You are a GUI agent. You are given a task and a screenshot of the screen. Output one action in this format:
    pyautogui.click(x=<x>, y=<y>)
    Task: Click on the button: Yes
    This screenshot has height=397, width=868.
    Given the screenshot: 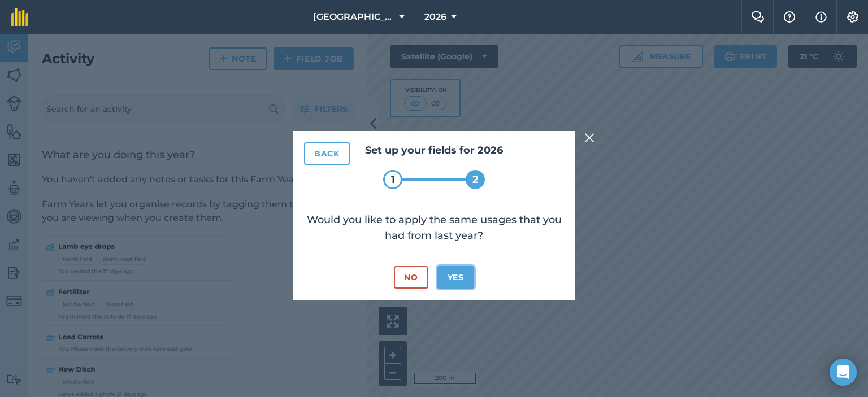 What is the action you would take?
    pyautogui.click(x=455, y=277)
    